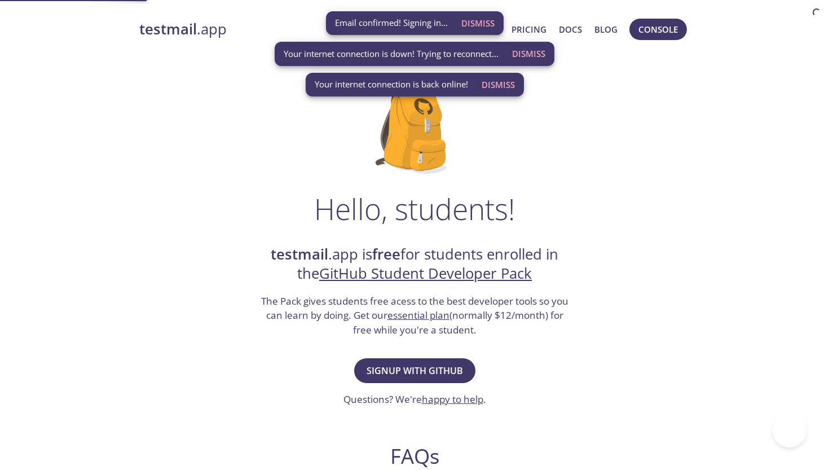  I want to click on span: Console, so click(659, 29).